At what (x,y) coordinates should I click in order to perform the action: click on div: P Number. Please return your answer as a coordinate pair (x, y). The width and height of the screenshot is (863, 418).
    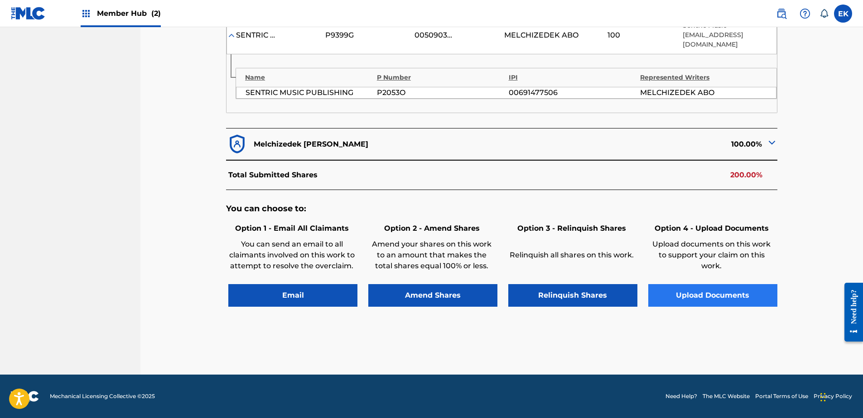
    Looking at the image, I should click on (440, 77).